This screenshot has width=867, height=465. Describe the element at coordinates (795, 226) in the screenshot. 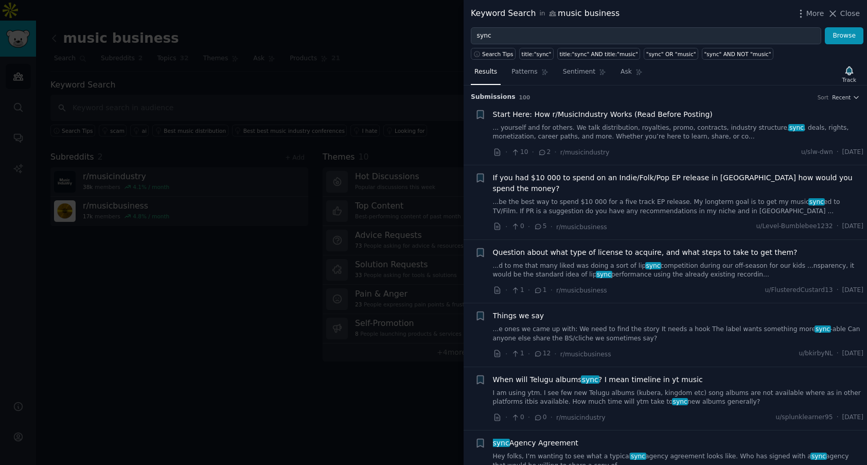

I see `span: u/Level-Bumblebee1232` at that location.